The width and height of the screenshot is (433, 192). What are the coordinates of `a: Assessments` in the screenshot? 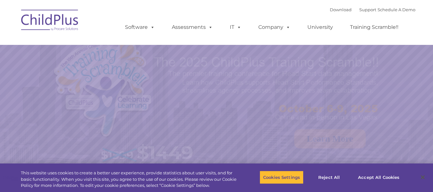 It's located at (192, 27).